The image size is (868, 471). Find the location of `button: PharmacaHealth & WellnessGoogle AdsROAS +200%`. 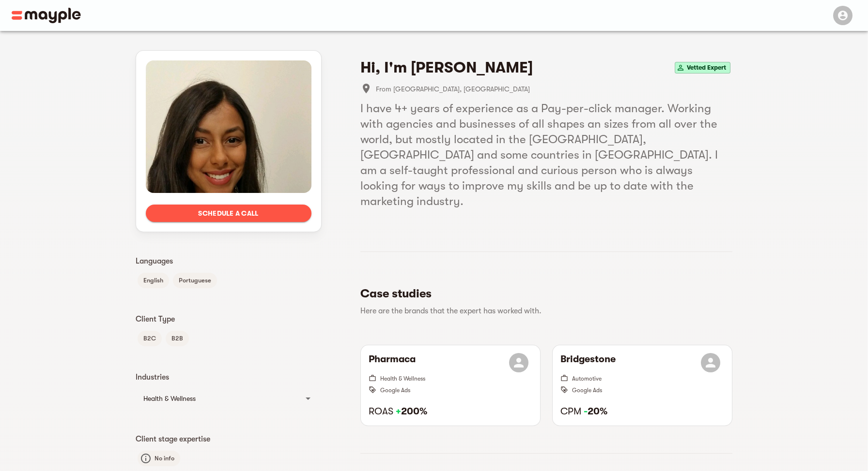

button: PharmacaHealth & WellnessGoogle AdsROAS +200% is located at coordinates (450, 386).